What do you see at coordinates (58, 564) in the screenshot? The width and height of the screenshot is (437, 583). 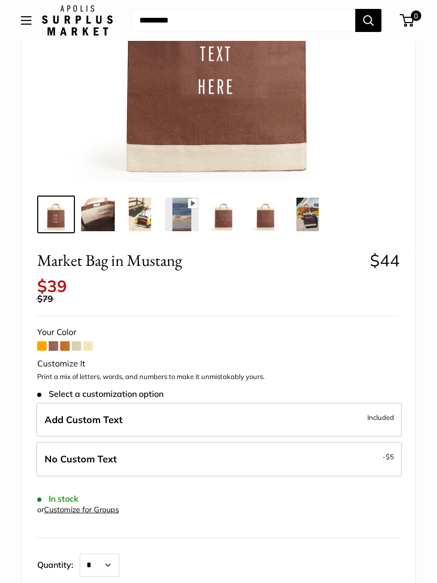 I see `label: Quantity:` at bounding box center [58, 564].